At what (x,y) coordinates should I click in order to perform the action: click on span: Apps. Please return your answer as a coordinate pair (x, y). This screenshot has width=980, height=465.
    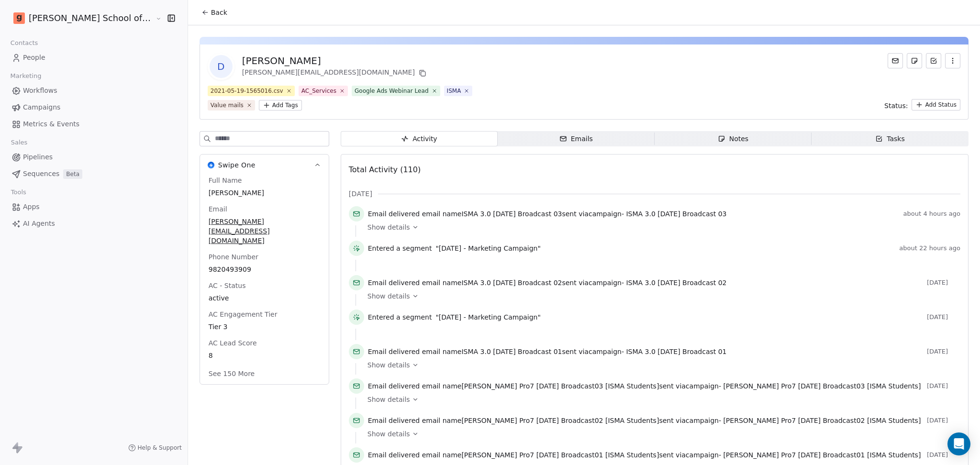
    Looking at the image, I should click on (31, 207).